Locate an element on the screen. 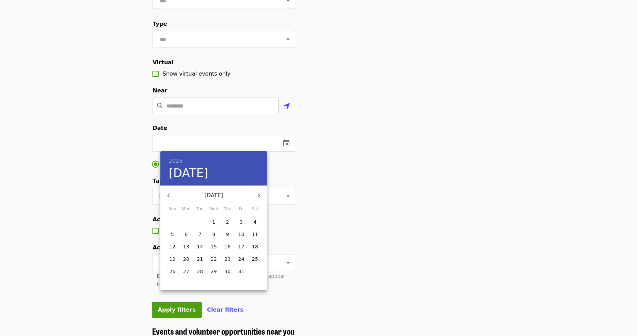 The image size is (637, 336). p: 10 is located at coordinates (241, 235).